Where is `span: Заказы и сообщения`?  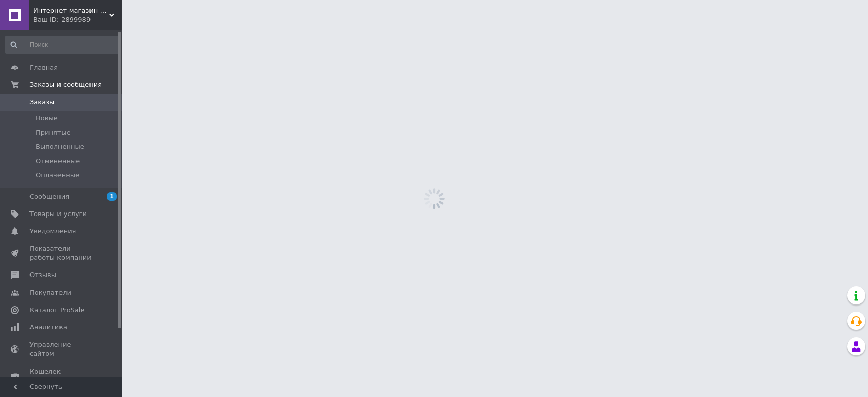
span: Заказы и сообщения is located at coordinates (65, 85).